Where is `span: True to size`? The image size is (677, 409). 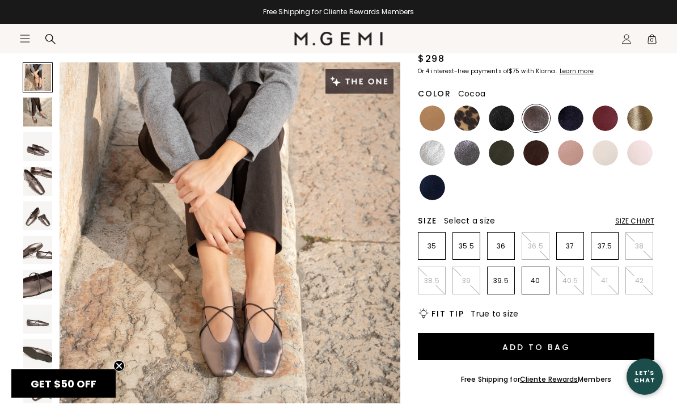 span: True to size is located at coordinates (494, 314).